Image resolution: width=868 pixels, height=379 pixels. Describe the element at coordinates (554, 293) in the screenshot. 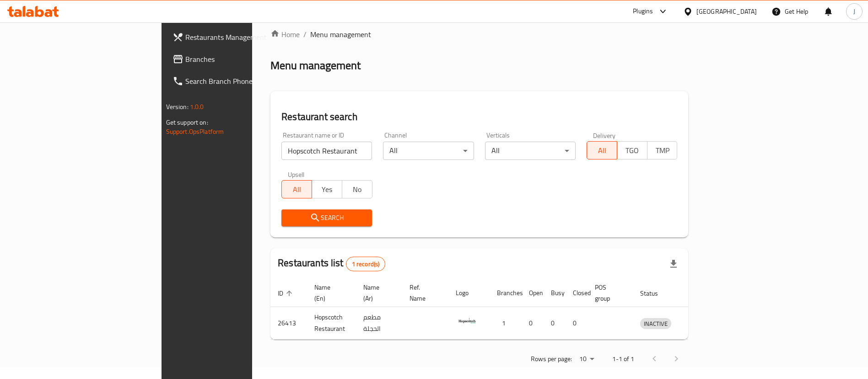

I see `th: Busy` at that location.